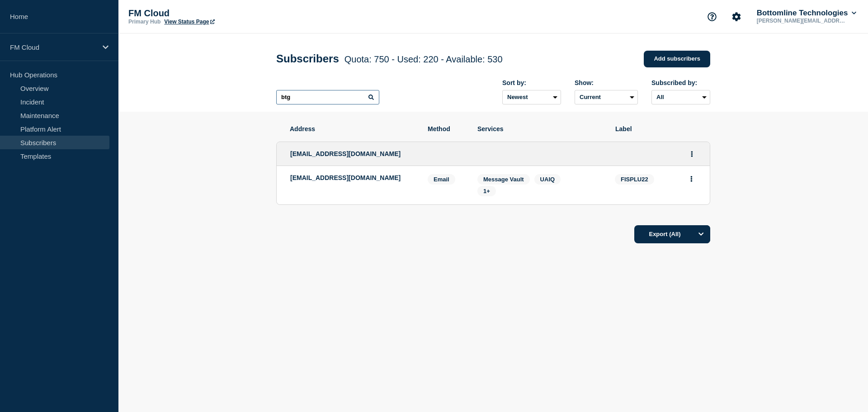 The width and height of the screenshot is (868, 412). What do you see at coordinates (736, 16) in the screenshot?
I see `button: Account settings` at bounding box center [736, 16].